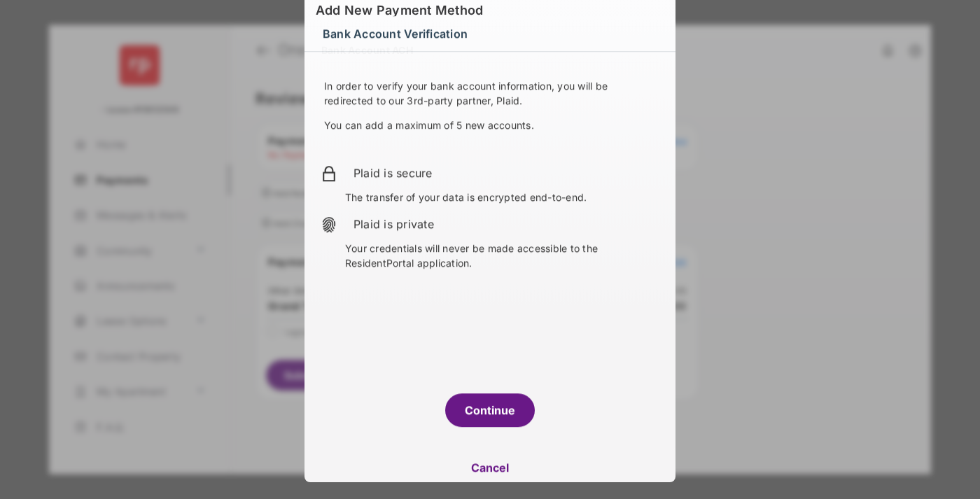 The height and width of the screenshot is (499, 980). I want to click on p: The transfer of your data is encrypted end-to-end., so click(502, 197).